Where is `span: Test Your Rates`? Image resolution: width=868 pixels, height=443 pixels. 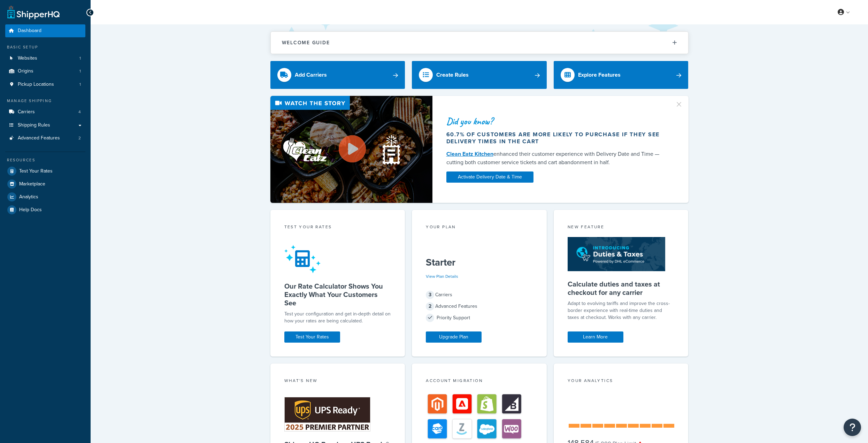 span: Test Your Rates is located at coordinates (36, 171).